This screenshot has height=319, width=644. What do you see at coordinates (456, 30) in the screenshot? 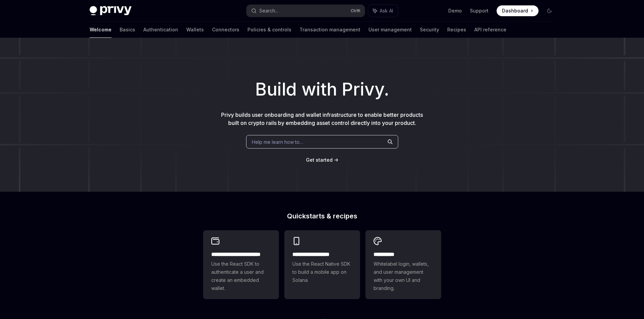
I see `a: Recipes` at bounding box center [456, 30].